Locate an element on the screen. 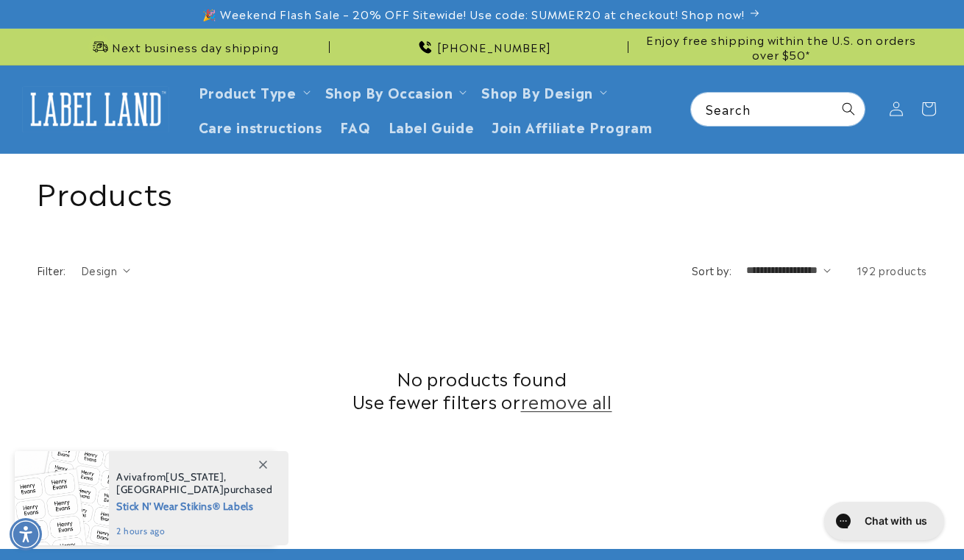 The height and width of the screenshot is (560, 964). a: FAQ is located at coordinates (355, 126).